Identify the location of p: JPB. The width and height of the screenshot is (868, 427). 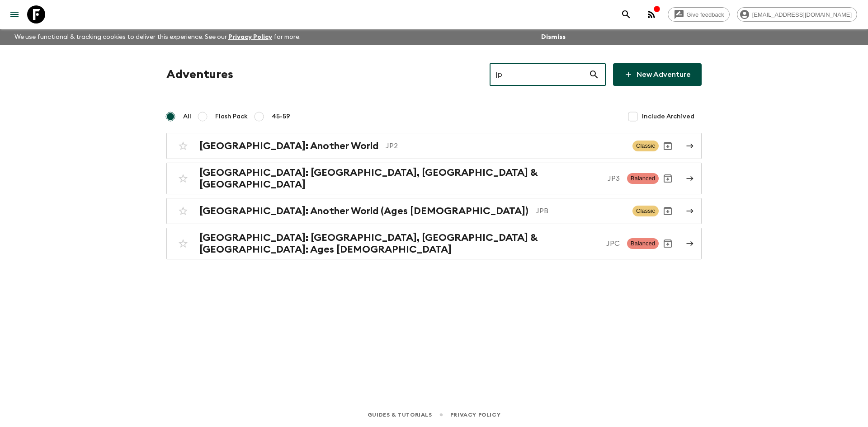
(581, 211).